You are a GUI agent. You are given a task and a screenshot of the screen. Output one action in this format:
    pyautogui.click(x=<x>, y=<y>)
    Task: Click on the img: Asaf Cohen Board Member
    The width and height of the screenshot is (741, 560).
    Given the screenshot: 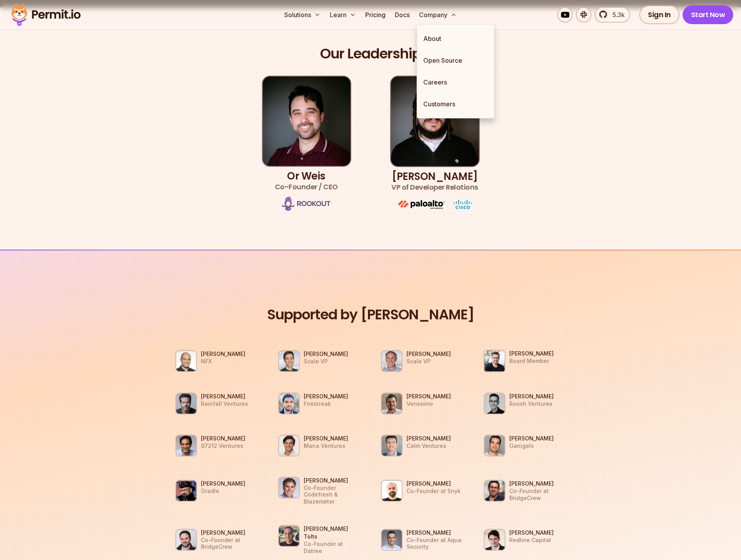 What is the action you would take?
    pyautogui.click(x=495, y=361)
    